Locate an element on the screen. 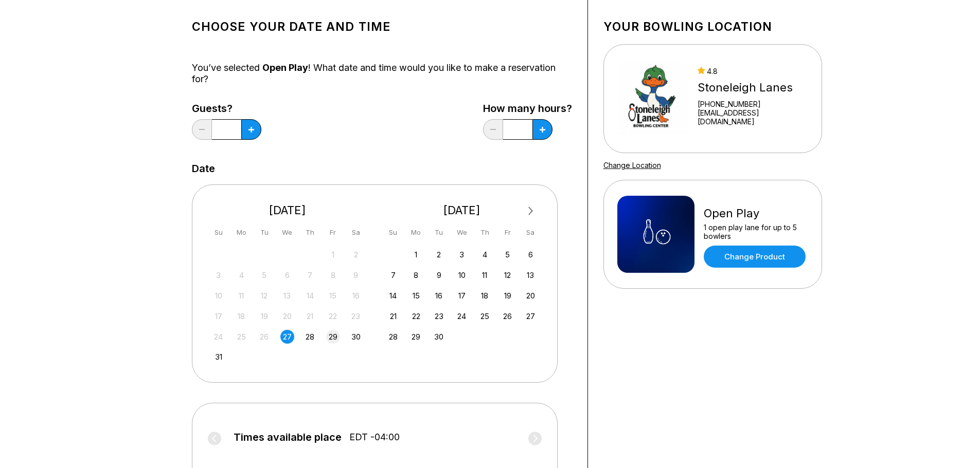 This screenshot has width=980, height=468. div: Choose Wednesday, September 17th, 2025 is located at coordinates (462, 296).